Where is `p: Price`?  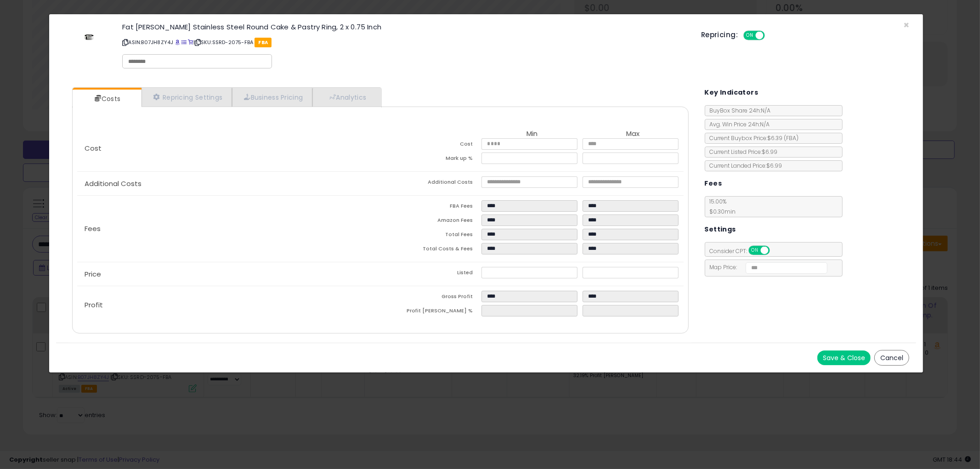 p: Price is located at coordinates (229, 274).